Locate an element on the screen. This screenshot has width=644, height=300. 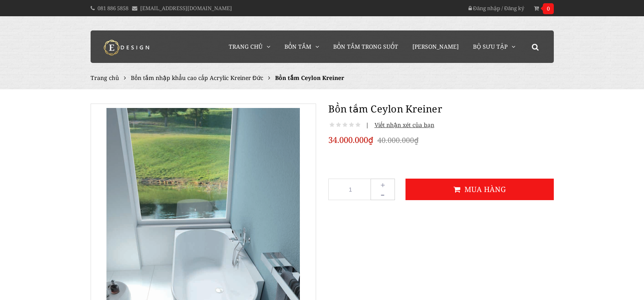
span: Mua hàng is located at coordinates (480, 189).